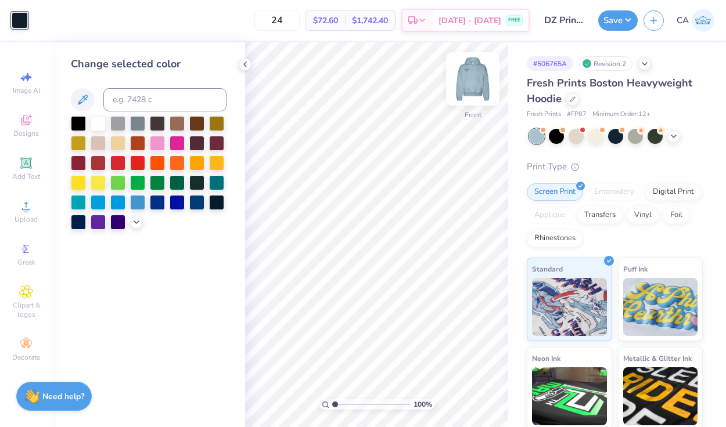 This screenshot has width=726, height=427. I want to click on div: Digital Print, so click(673, 192).